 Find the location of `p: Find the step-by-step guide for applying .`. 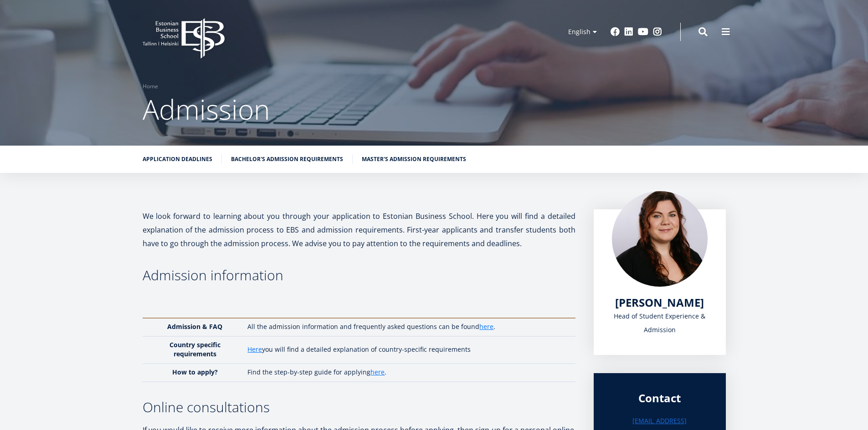

p: Find the step-by-step guide for applying . is located at coordinates (406, 372).